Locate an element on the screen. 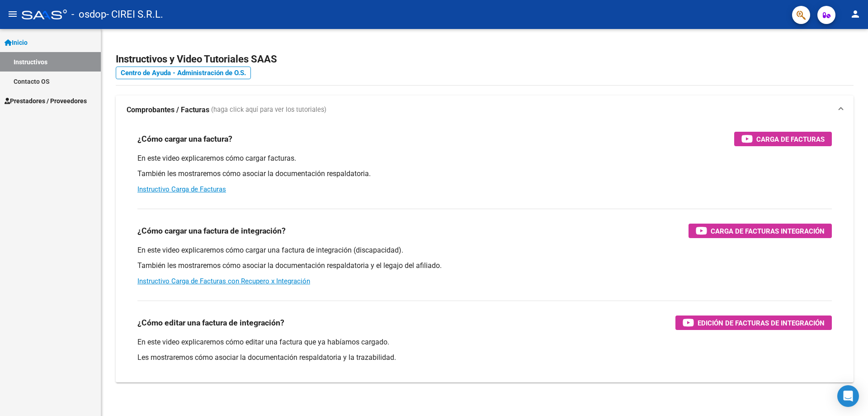 The image size is (868, 416). div: Comprobantes / Facturas (haga click aquí para ver los tutoriales) is located at coordinates (485, 253).